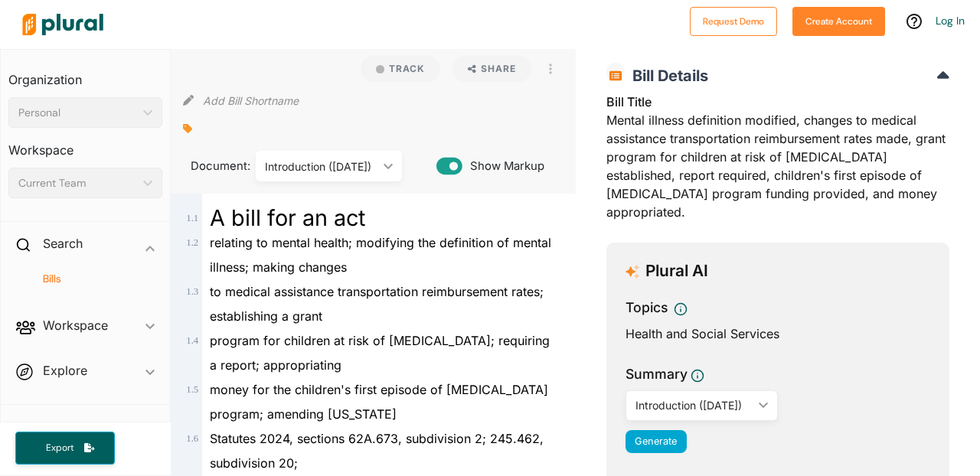 This screenshot has height=476, width=980. Describe the element at coordinates (65, 448) in the screenshot. I see `button: Export` at that location.